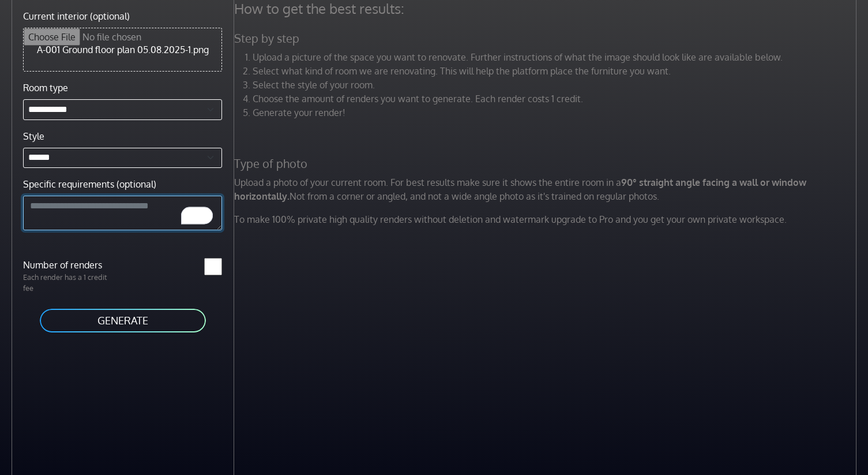 The height and width of the screenshot is (475, 868). What do you see at coordinates (69, 265) in the screenshot?
I see `label: Number of renders` at bounding box center [69, 265].